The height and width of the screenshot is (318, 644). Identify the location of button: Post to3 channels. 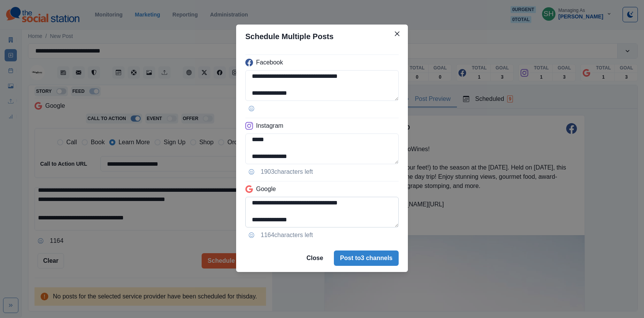
(366, 258).